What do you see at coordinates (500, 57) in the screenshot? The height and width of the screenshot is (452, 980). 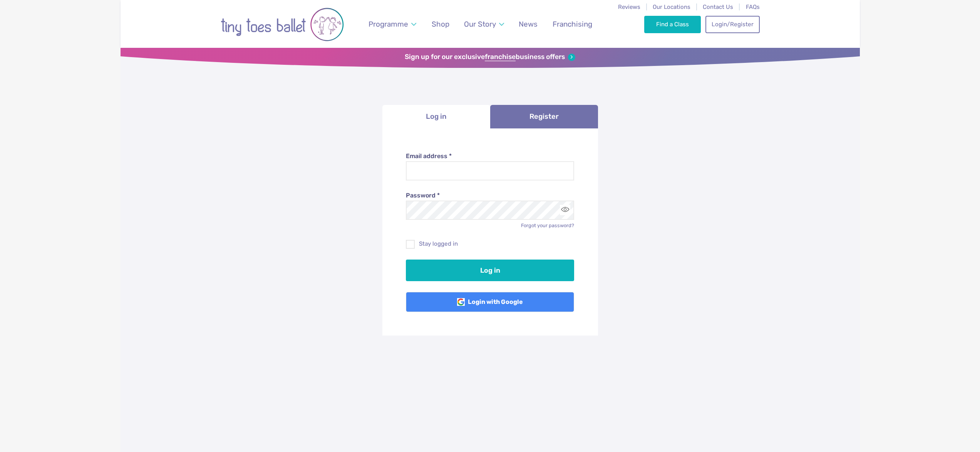 I see `strong: franchise` at bounding box center [500, 57].